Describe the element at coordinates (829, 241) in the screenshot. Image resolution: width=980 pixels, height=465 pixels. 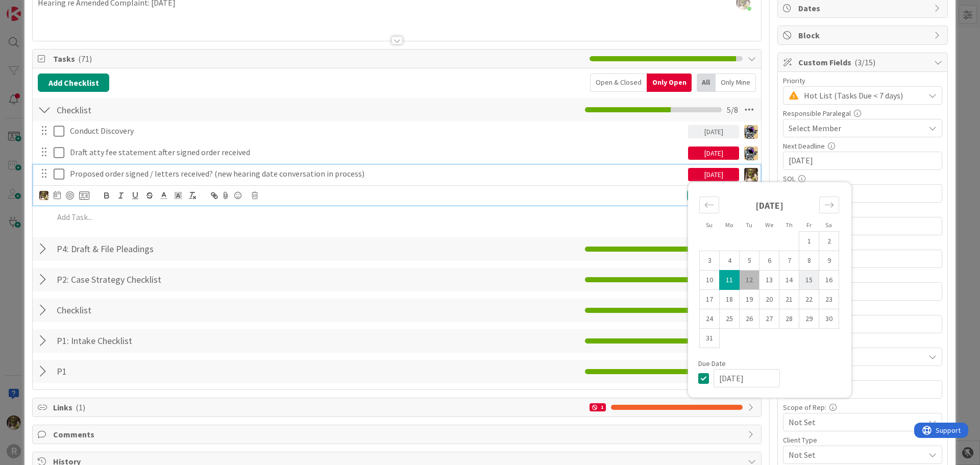
I see `td: Saturday, 08/02/2025 12:00 PM` at that location.